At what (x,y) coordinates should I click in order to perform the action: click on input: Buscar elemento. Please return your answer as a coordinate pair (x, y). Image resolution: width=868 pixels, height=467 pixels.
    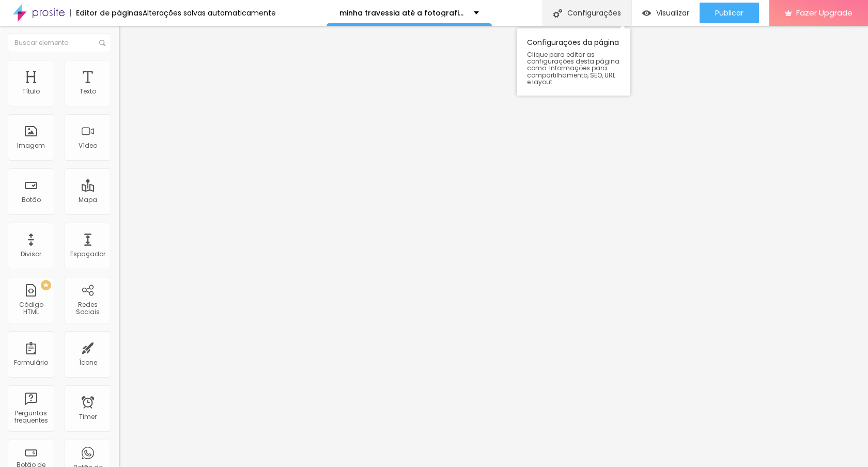
    Looking at the image, I should click on (60, 43).